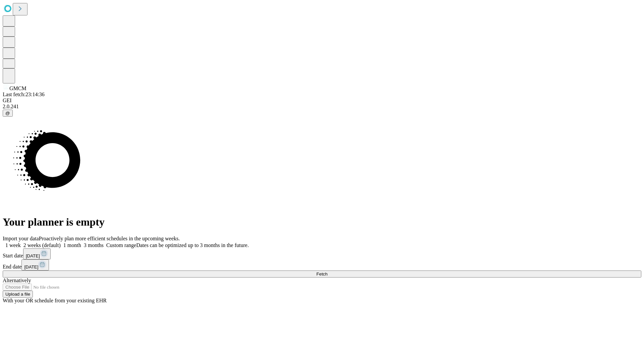 The height and width of the screenshot is (362, 644). Describe the element at coordinates (18, 88) in the screenshot. I see `span: GMCM` at that location.